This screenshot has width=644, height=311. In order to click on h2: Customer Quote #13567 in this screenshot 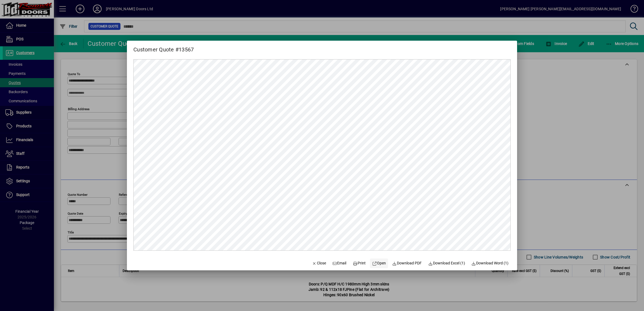, I will do `click(164, 47)`.